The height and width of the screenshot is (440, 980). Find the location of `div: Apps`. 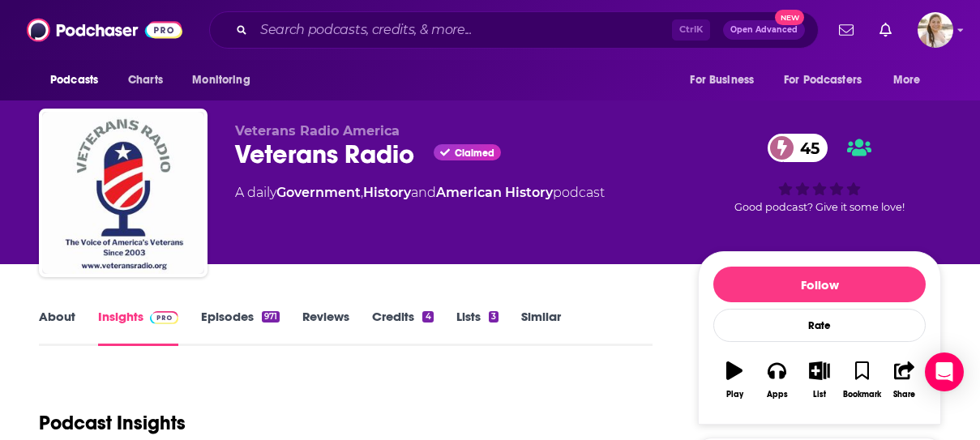

div: Apps is located at coordinates (777, 395).